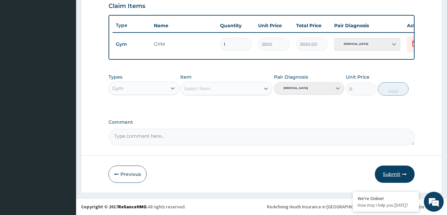 This screenshot has height=215, width=447. Describe the element at coordinates (368, 26) in the screenshot. I see `th: Pair Diagnosis` at that location.